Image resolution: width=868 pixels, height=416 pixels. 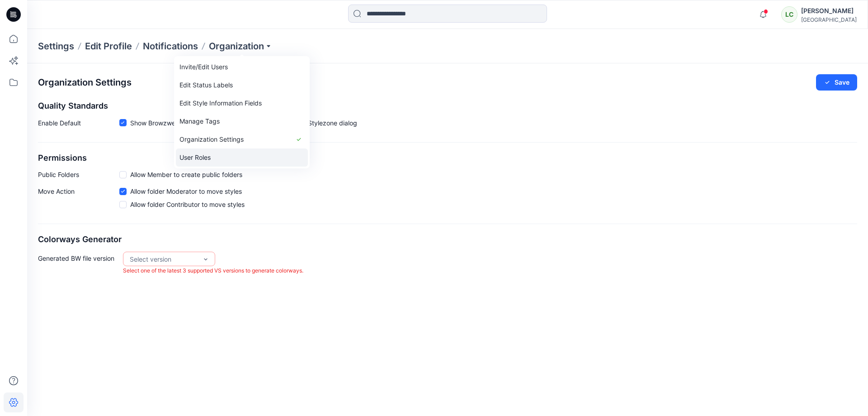 What do you see at coordinates (186, 174) in the screenshot?
I see `span: Allow Member to create public folders` at bounding box center [186, 174].